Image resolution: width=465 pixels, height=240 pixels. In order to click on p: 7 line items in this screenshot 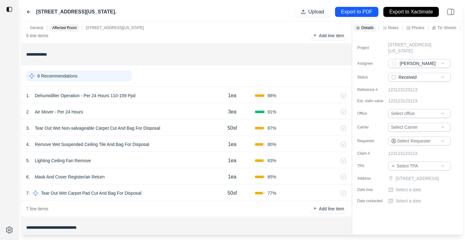, I will do `click(37, 208)`.